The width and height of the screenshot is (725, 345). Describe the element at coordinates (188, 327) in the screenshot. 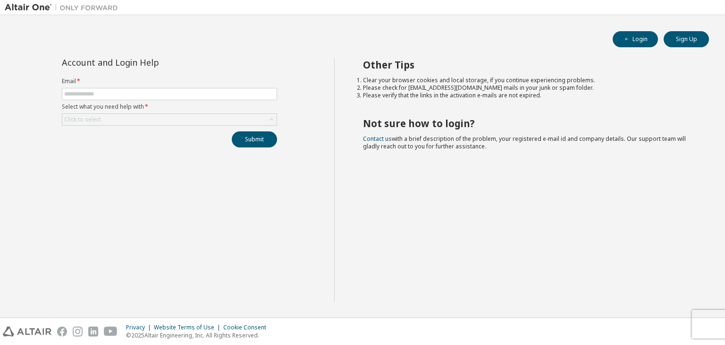

I see `div: Website Terms of Use` at that location.